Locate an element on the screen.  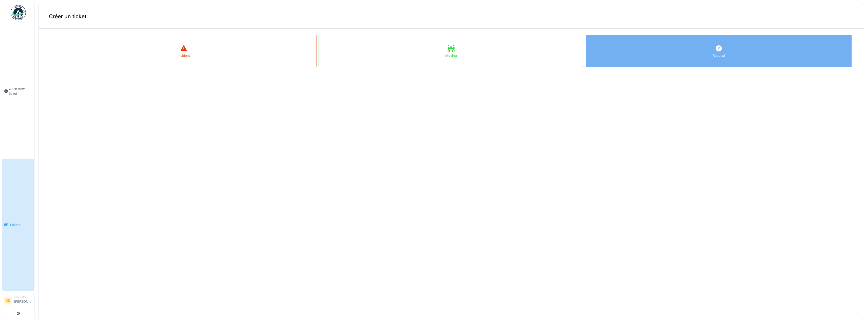
div: Incident is located at coordinates (183, 55).